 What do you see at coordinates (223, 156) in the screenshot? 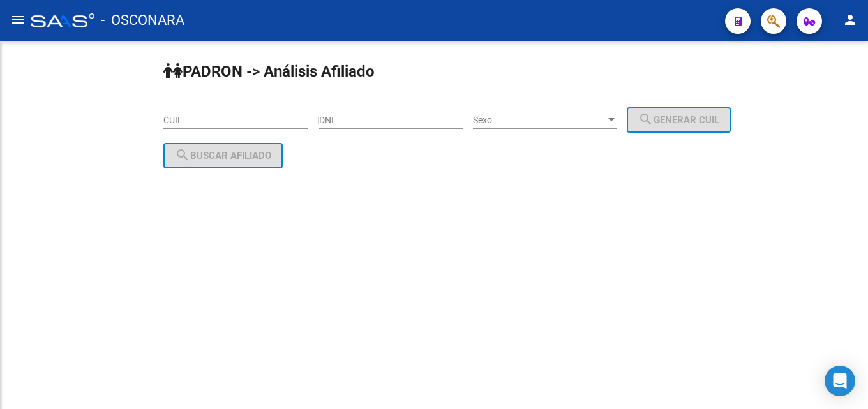
I see `span: Buscar afiliado` at bounding box center [223, 156].